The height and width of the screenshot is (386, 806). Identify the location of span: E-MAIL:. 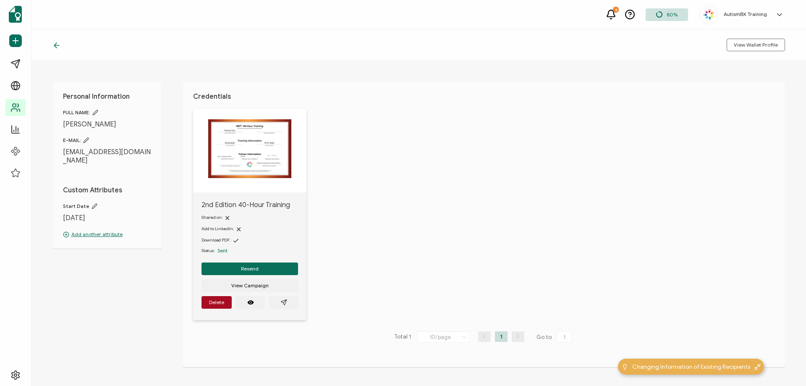
(107, 140).